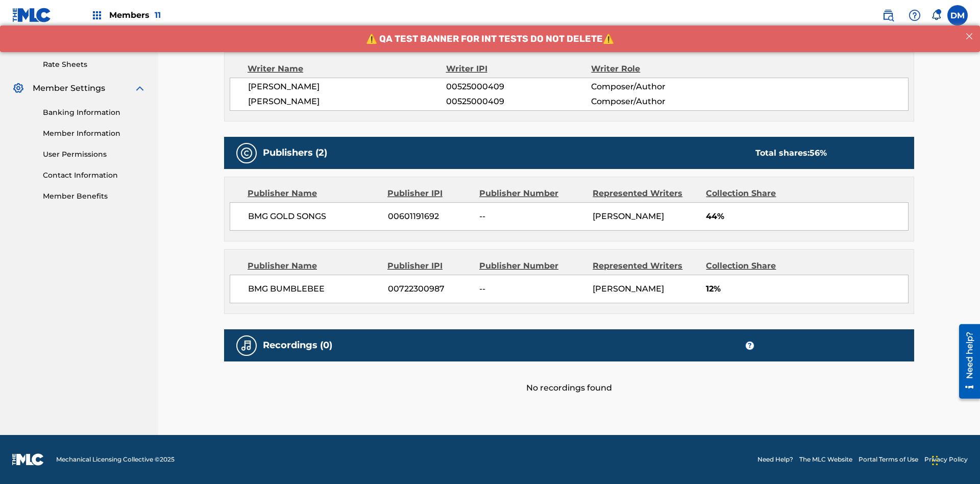 Image resolution: width=980 pixels, height=484 pixels. I want to click on img: expand, so click(140, 88).